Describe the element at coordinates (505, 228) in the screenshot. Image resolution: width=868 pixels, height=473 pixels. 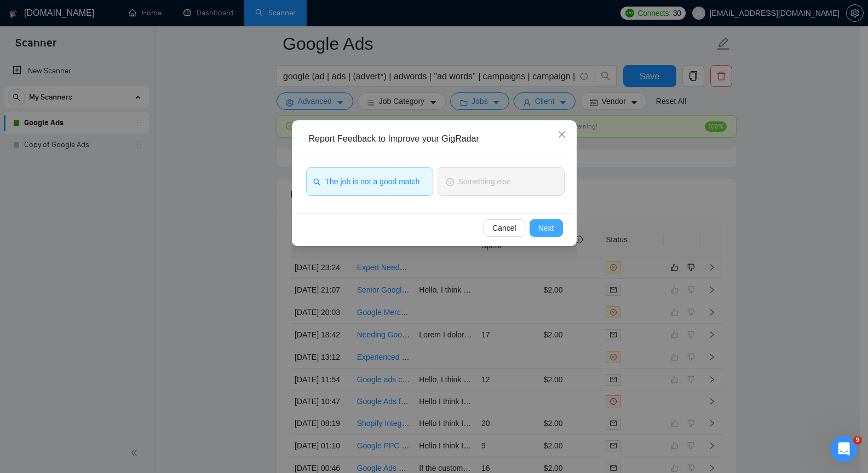
I see `span: Cancel` at that location.